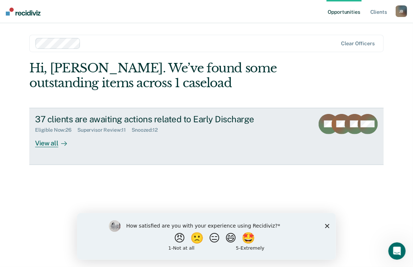 This screenshot has height=267, width=413. Describe the element at coordinates (83, 35) in the screenshot. I see `div: 1 - Not at all` at that location.